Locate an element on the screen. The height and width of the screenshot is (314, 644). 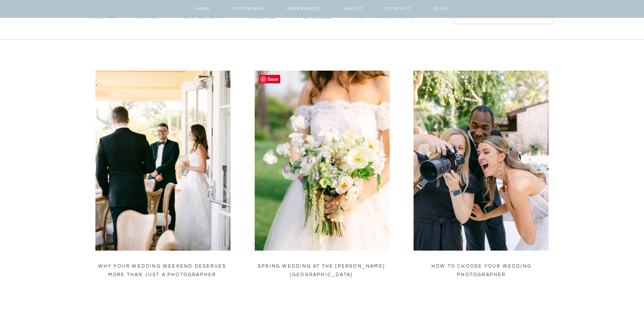
a: contact is located at coordinates (398, 10).